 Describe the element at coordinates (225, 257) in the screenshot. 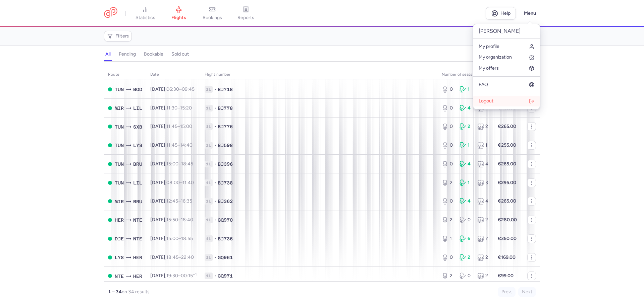

I see `span: GQ961` at that location.